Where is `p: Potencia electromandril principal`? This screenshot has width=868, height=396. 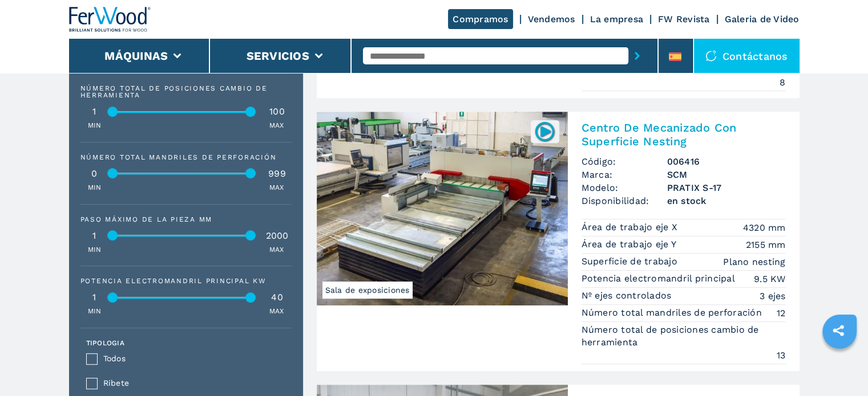
p: Potencia electromandril principal is located at coordinates (659, 279).